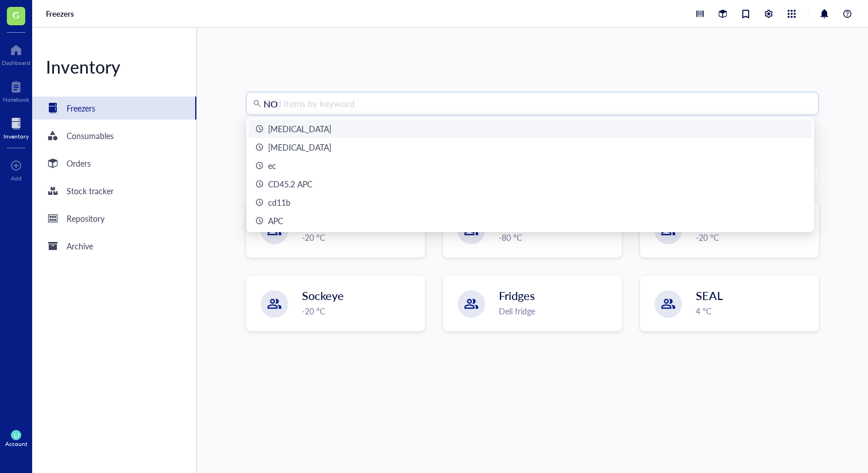 Image resolution: width=868 pixels, height=473 pixels. Describe the element at coordinates (753, 311) in the screenshot. I see `div: 4 °C` at that location.